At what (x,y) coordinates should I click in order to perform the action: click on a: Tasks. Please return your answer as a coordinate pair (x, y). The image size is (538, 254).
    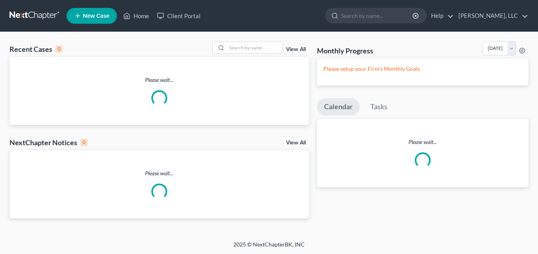
    Looking at the image, I should click on (379, 107).